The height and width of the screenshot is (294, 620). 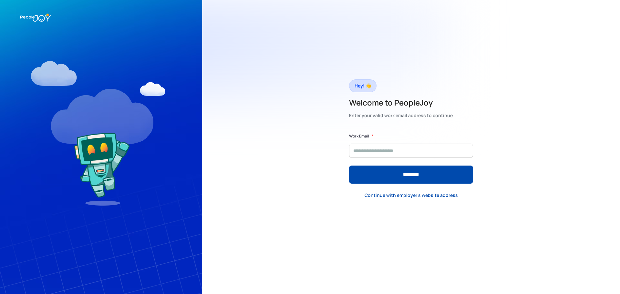 I want to click on div: Continue with employer's website address, so click(x=411, y=195).